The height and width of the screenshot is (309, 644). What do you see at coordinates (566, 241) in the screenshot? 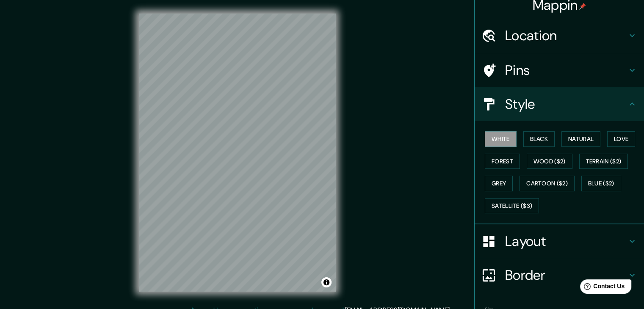
I see `h4: Layout` at bounding box center [566, 241].